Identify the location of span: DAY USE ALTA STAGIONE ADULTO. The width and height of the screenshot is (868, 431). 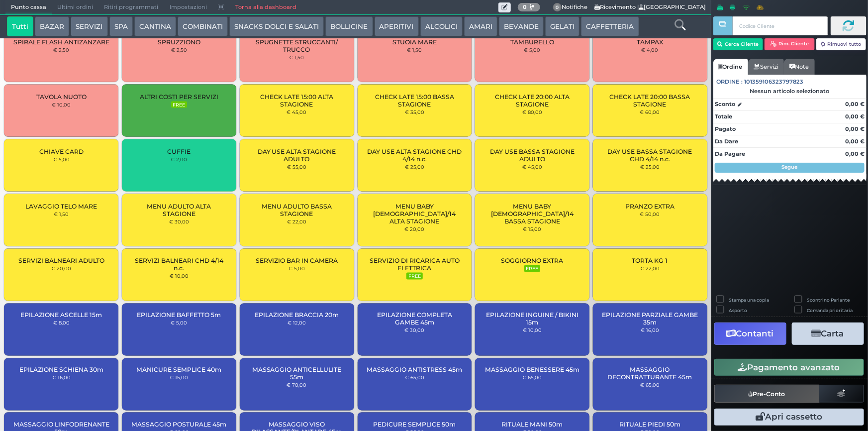
(297, 155).